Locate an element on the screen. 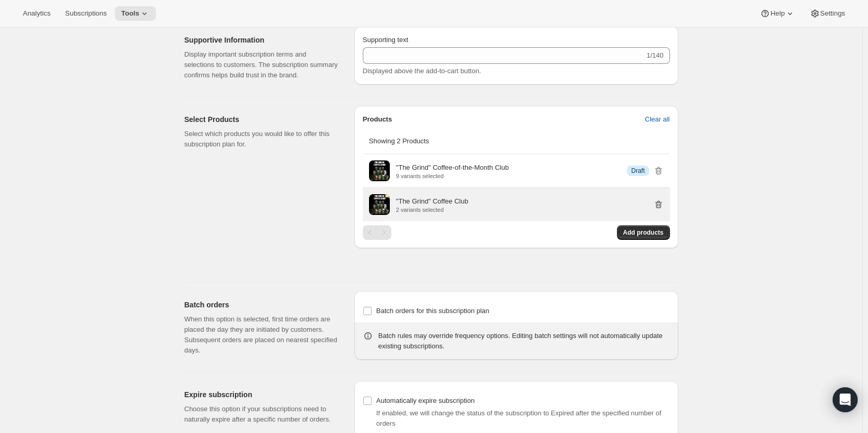 Image resolution: width=868 pixels, height=433 pixels. img: "The Grind" Coffee Club is located at coordinates (379, 205).